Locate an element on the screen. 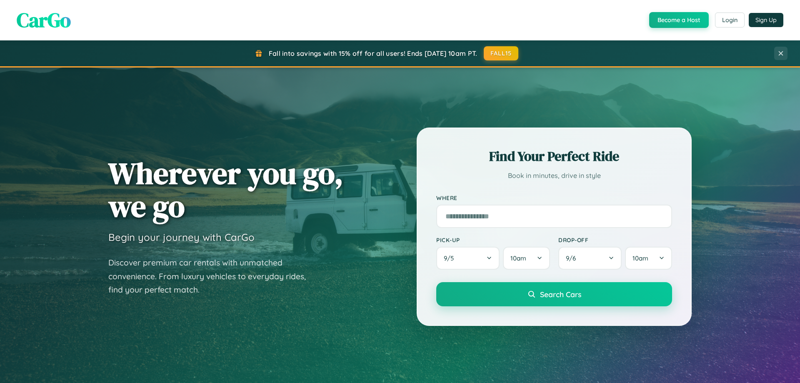 Image resolution: width=800 pixels, height=383 pixels. button: FALL15 is located at coordinates (502, 53).